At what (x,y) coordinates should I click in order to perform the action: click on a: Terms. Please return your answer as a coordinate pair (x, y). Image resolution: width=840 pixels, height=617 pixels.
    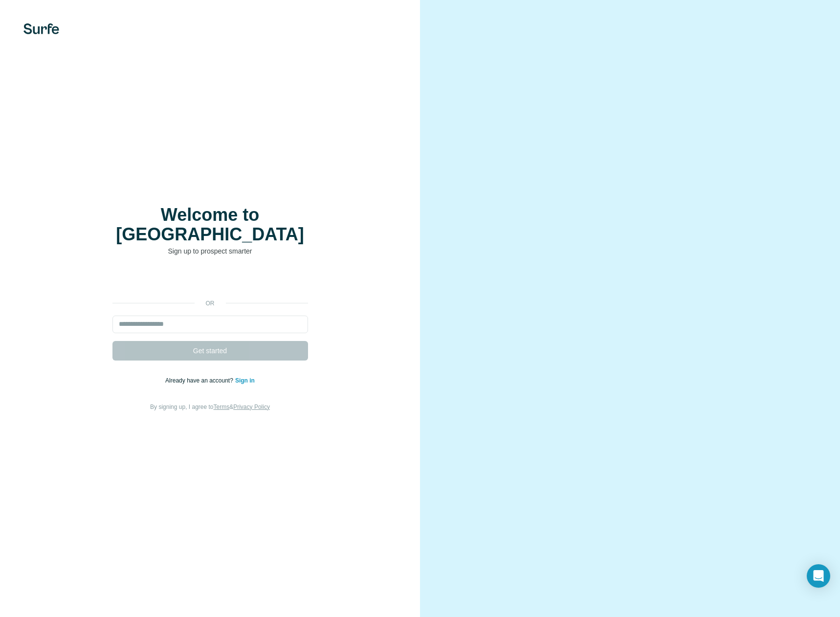
    Looking at the image, I should click on (221, 407).